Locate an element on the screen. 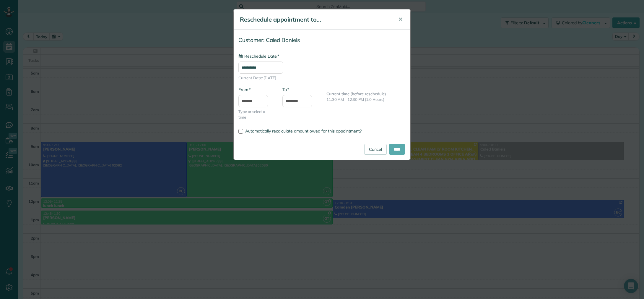 The width and height of the screenshot is (644, 299). p: 11:30 AM - 12:30 PM (1.0 Hours) is located at coordinates (366, 99).